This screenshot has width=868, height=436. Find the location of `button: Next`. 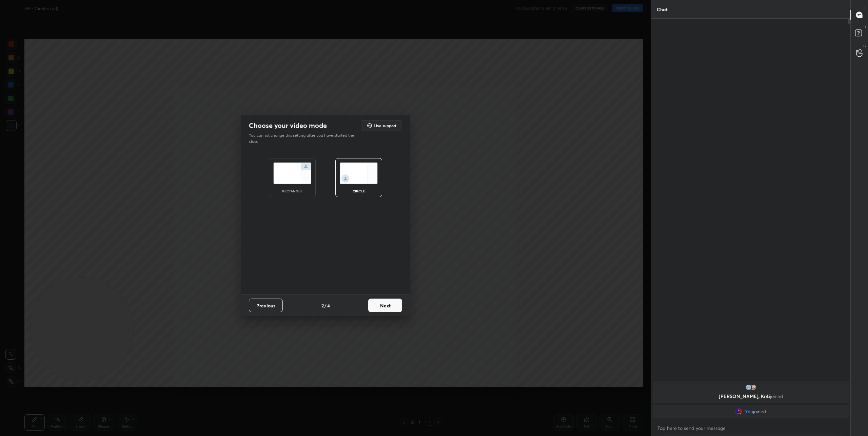

button: Next is located at coordinates (385, 305).